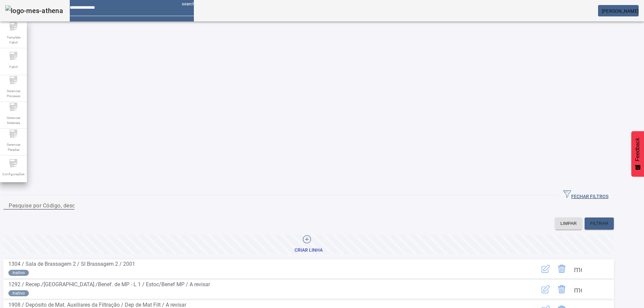  What do you see at coordinates (599, 223) in the screenshot?
I see `button: FILTRAR` at bounding box center [599, 223].